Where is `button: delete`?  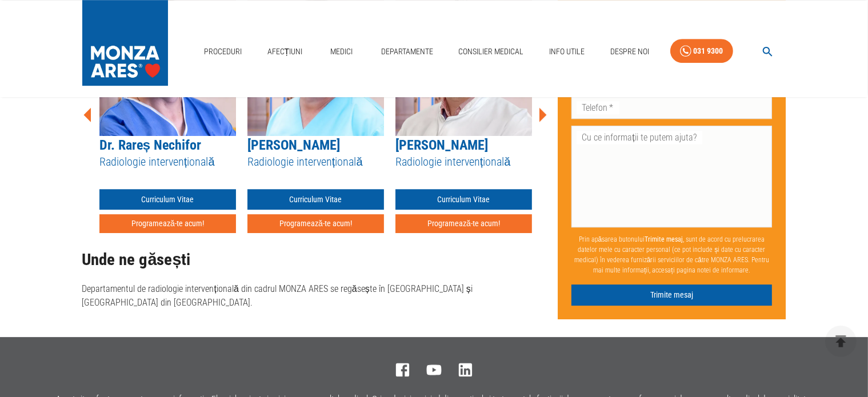
button: delete is located at coordinates (841, 341).